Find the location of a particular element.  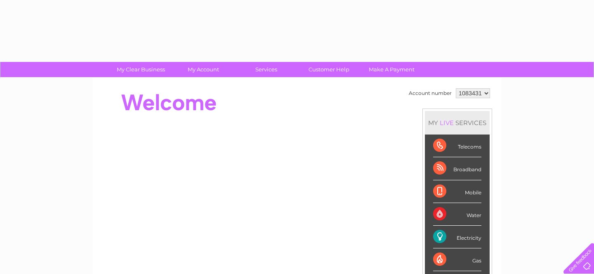

a: My Clear Business is located at coordinates (141, 69).